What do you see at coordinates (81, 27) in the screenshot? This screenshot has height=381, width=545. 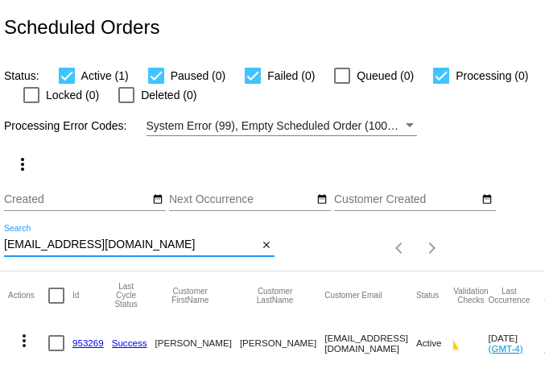 I see `h2: Scheduled Orders` at bounding box center [81, 27].